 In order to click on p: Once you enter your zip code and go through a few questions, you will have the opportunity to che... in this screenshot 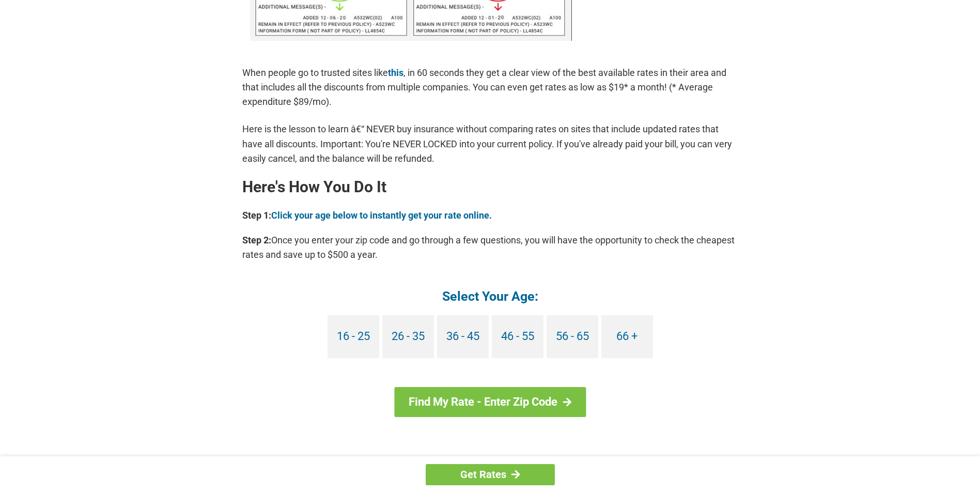, I will do `click(490, 247)`.